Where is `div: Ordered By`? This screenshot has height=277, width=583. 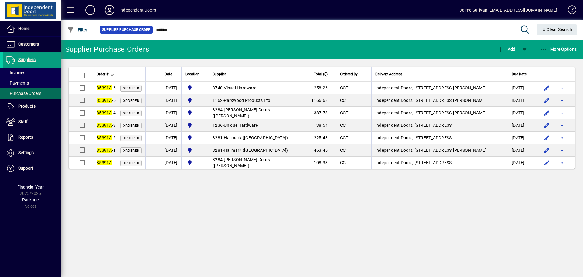 div: Ordered By is located at coordinates (354, 74).